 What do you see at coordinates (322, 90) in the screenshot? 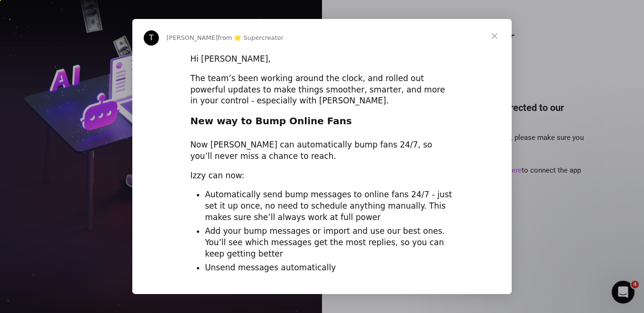
I see `div: The team’s been working around the clock, and rolled out powerful updates to make things smoother...` at bounding box center [322, 90].